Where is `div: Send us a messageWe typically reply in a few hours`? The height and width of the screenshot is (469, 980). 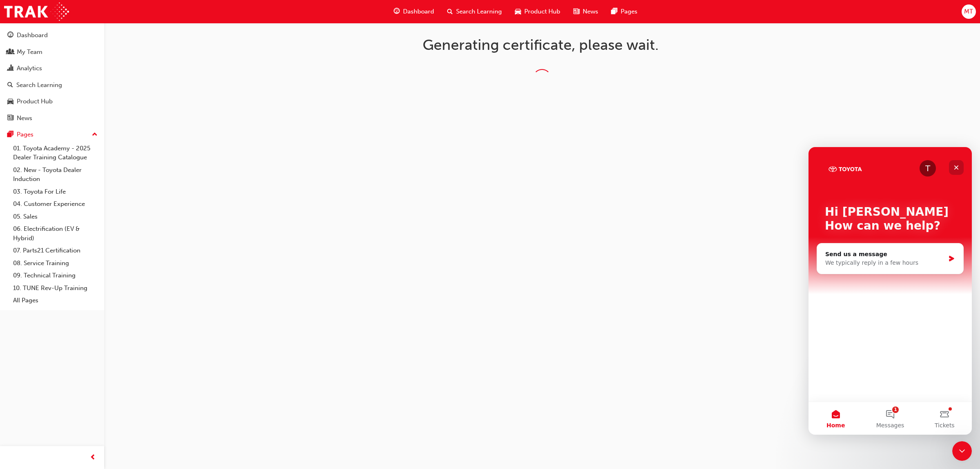
div: Send us a messageWe typically reply in a few hours is located at coordinates (81, 111).